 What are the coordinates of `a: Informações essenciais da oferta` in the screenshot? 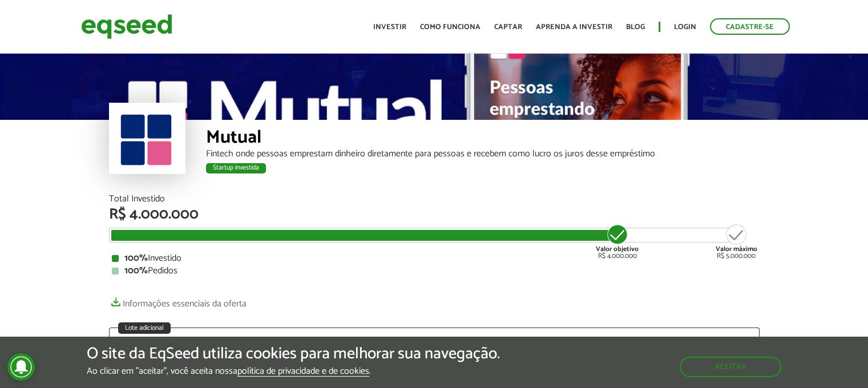 It's located at (178, 301).